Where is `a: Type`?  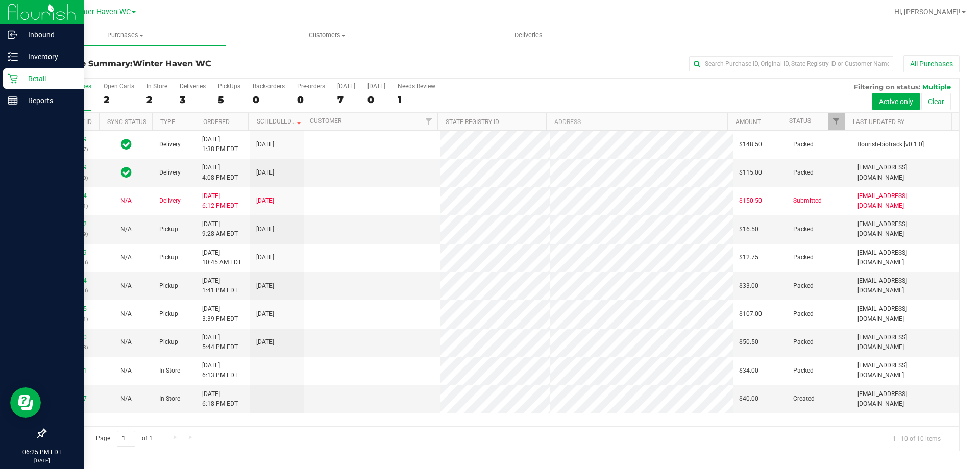 a: Type is located at coordinates (167, 122).